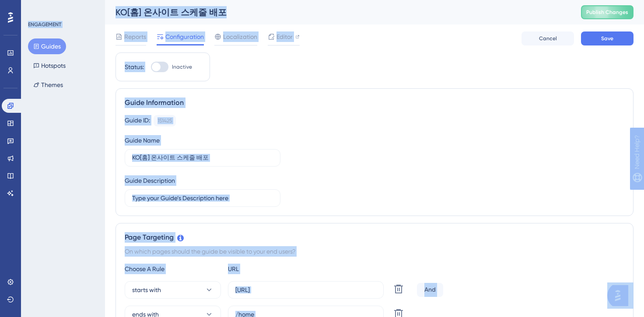 The image size is (644, 317). I want to click on div: Guide Information, so click(375, 103).